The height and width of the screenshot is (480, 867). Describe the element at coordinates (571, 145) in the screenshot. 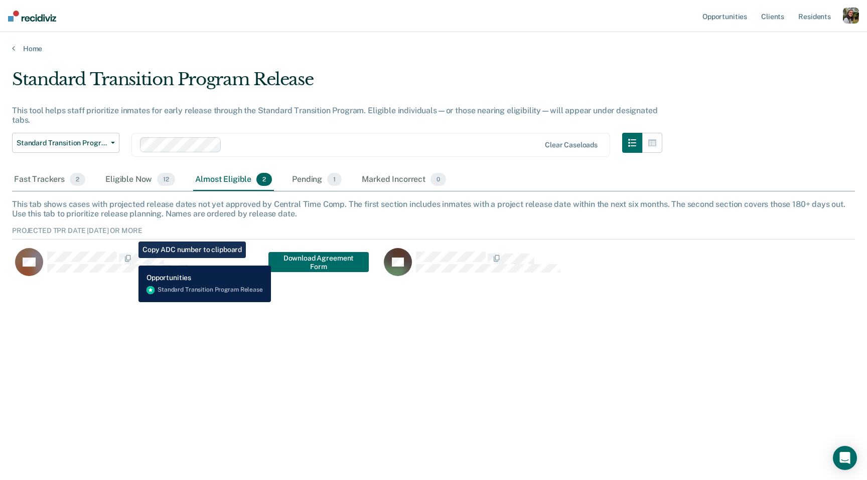

I see `div: Clear caseloads` at that location.